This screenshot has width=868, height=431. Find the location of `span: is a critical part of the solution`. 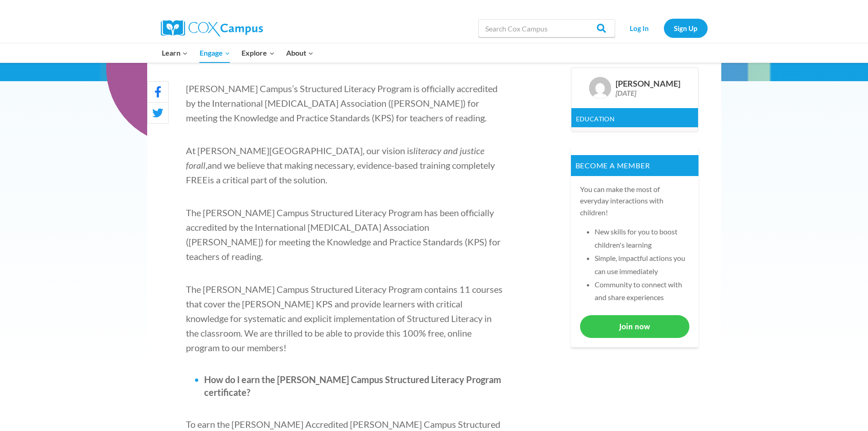

span: is a critical part of the solution is located at coordinates (267, 180).